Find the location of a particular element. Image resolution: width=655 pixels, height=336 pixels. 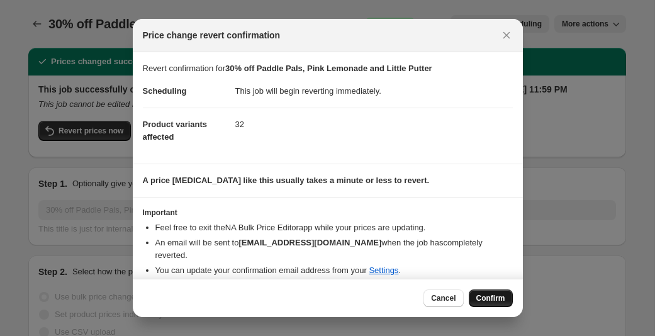

dd: This job will begin reverting immediately. is located at coordinates (374, 91).